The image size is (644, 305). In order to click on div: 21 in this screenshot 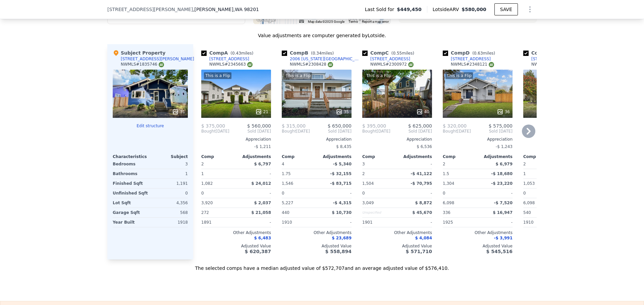, I will do `click(262, 112)`.